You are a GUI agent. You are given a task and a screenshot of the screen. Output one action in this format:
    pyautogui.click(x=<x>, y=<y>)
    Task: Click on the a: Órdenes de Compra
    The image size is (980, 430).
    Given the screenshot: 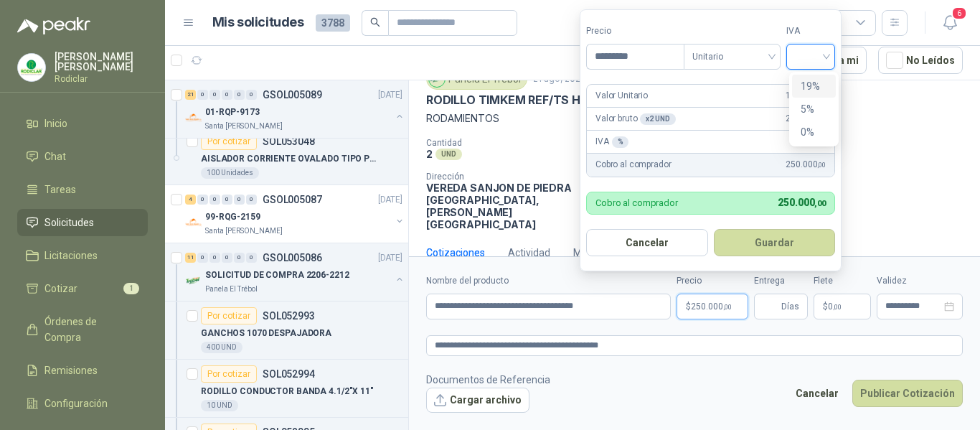 What is the action you would take?
    pyautogui.click(x=82, y=329)
    